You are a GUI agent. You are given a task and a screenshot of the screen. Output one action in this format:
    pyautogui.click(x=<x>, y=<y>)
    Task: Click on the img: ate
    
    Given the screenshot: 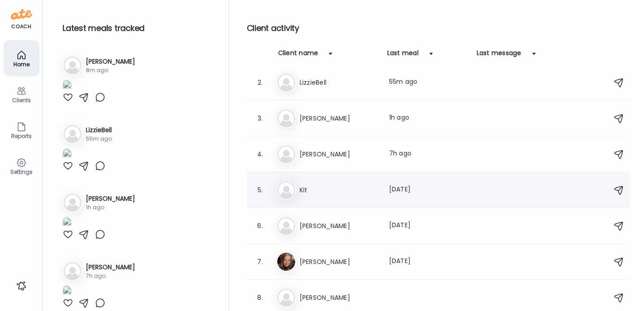 What is the action you would take?
    pyautogui.click(x=22, y=14)
    